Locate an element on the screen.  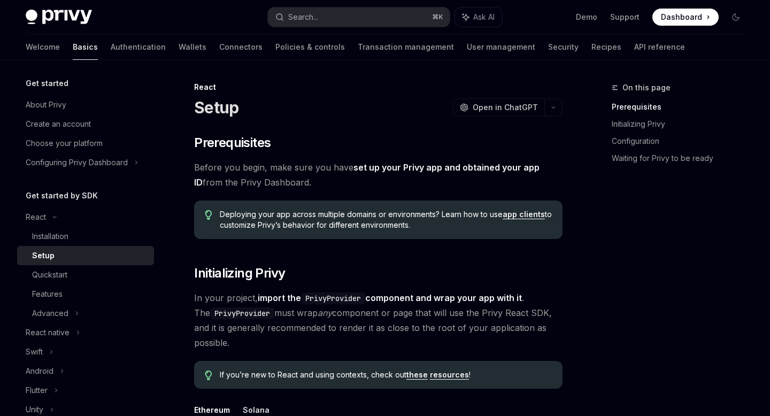
em: any is located at coordinates (324, 313).